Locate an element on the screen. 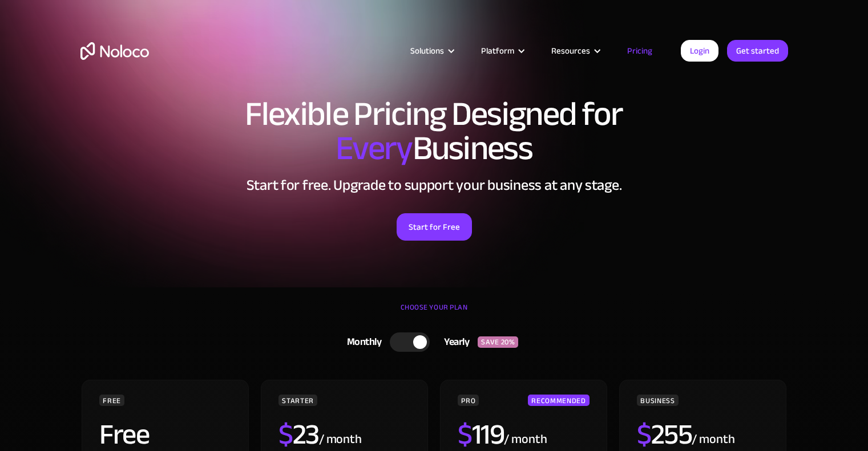  div: Monthly is located at coordinates (361, 342).